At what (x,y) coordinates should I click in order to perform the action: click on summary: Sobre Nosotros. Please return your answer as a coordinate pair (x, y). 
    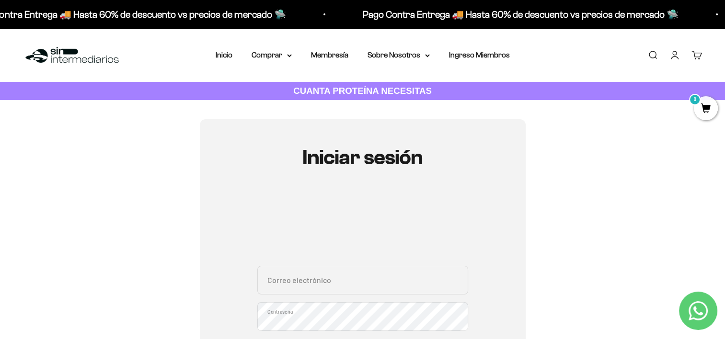
    Looking at the image, I should click on (399, 55).